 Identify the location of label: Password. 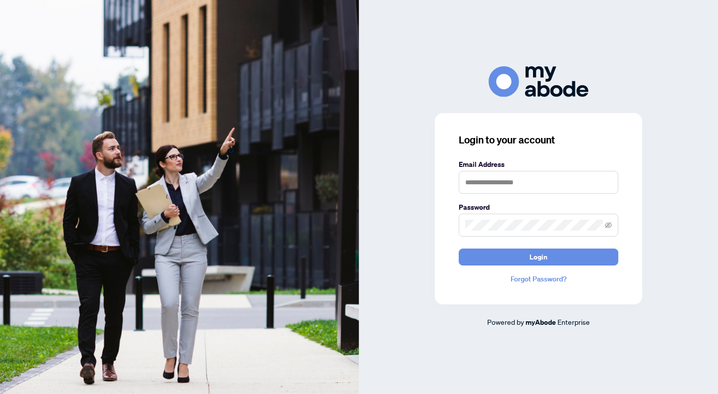
(539, 207).